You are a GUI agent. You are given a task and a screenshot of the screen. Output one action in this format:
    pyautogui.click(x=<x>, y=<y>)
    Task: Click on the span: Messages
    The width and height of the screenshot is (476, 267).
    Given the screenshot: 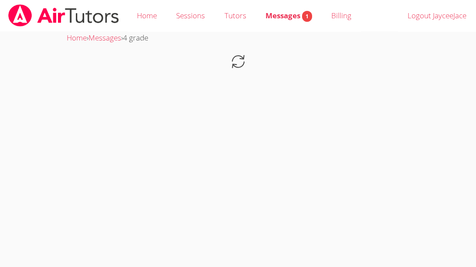 What is the action you would take?
    pyautogui.click(x=289, y=15)
    